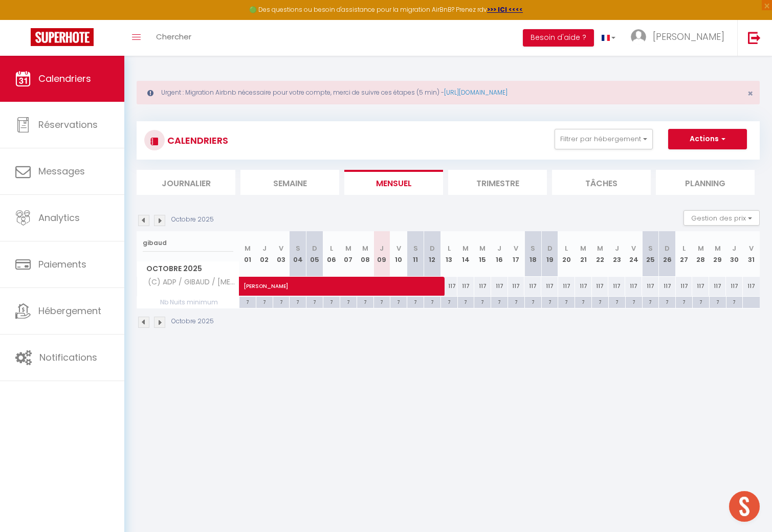 The height and width of the screenshot is (532, 772). What do you see at coordinates (559, 38) in the screenshot?
I see `button: Besoin d'aide ?` at bounding box center [559, 38].